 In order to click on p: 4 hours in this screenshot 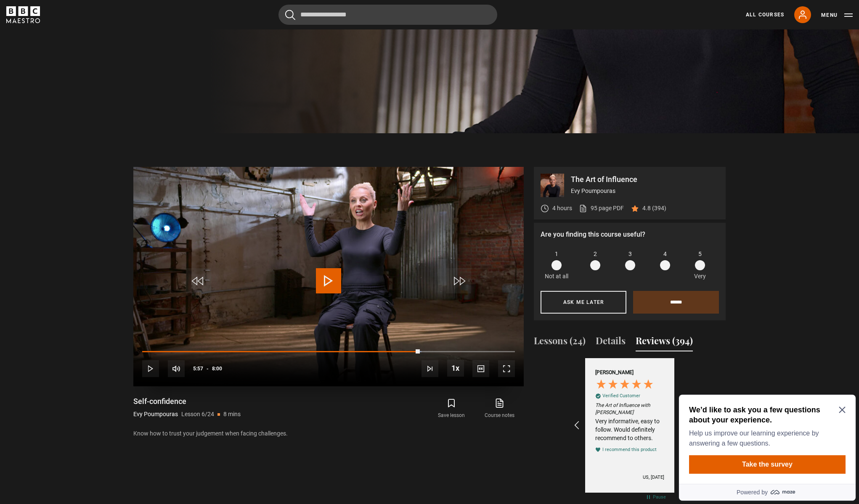, I will do `click(562, 208)`.